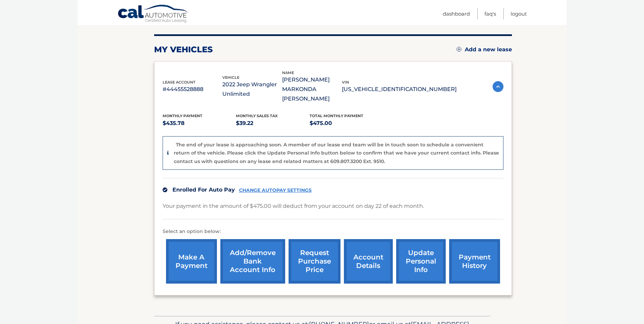 The width and height of the screenshot is (644, 324). What do you see at coordinates (369, 261) in the screenshot?
I see `a: account details` at bounding box center [369, 261].